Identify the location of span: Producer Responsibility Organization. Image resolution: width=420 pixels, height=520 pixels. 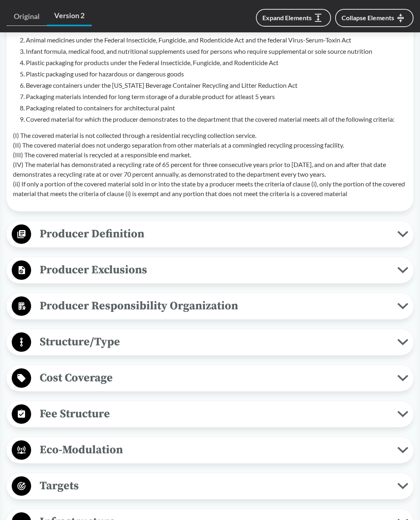
(214, 305).